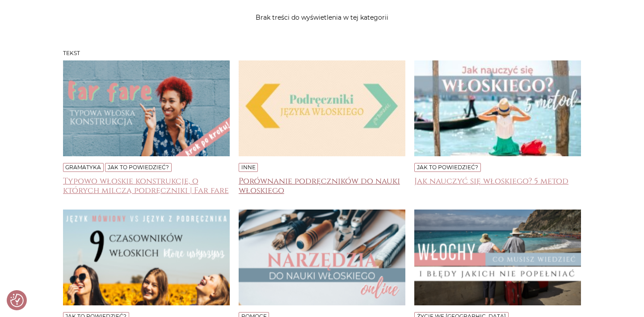 The width and height of the screenshot is (644, 317). What do you see at coordinates (322, 185) in the screenshot?
I see `h4: Porównanie podręczników do nauki włoskiego` at bounding box center [322, 185].